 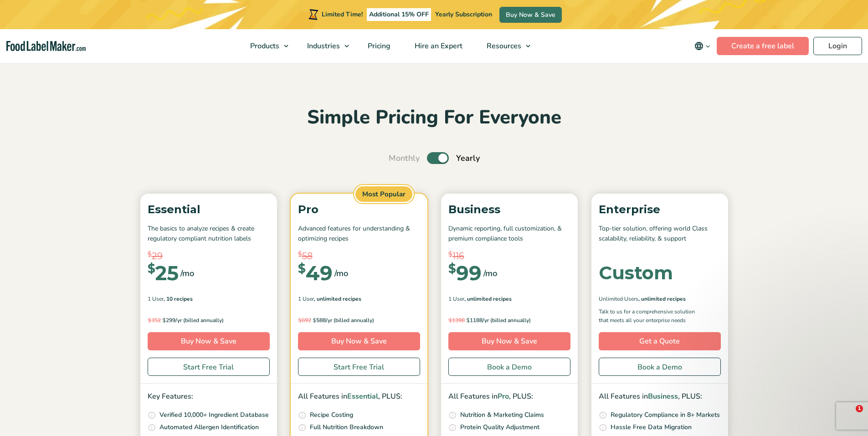 What do you see at coordinates (331, 416) in the screenshot?
I see `p: Recipe Costing` at bounding box center [331, 416].